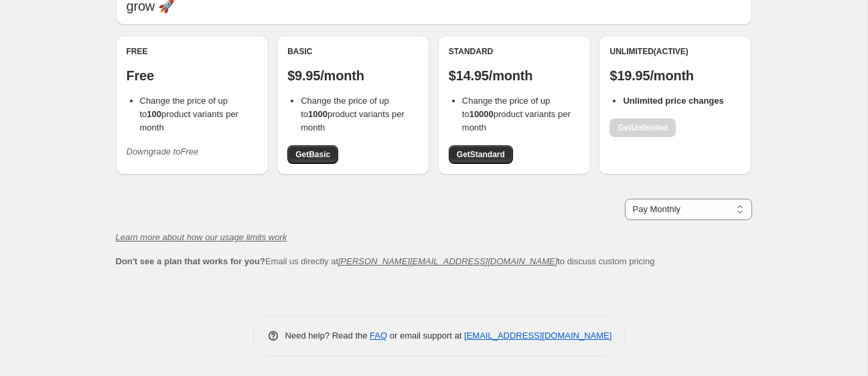 The width and height of the screenshot is (868, 376). I want to click on span: or email support at, so click(425, 335).